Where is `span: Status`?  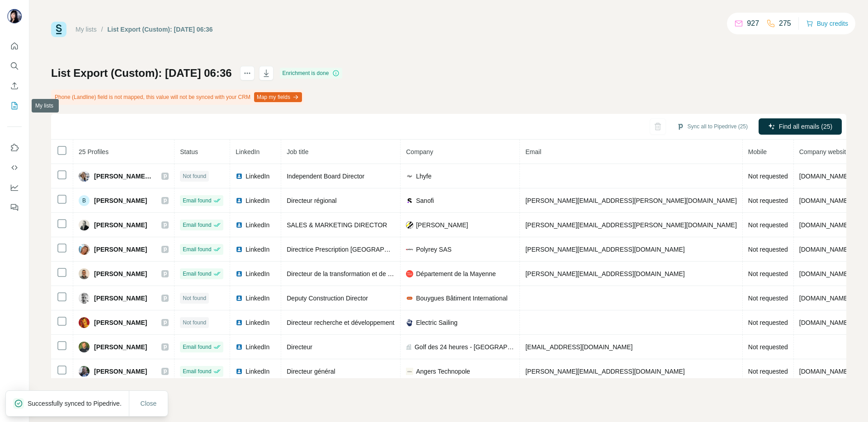
span: Status is located at coordinates (189, 152).